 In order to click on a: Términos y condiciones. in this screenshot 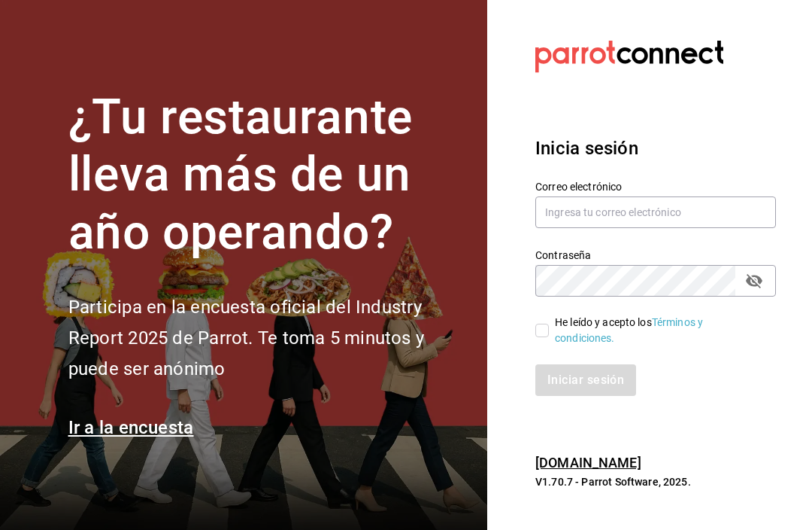, I will do `click(628, 329)`.